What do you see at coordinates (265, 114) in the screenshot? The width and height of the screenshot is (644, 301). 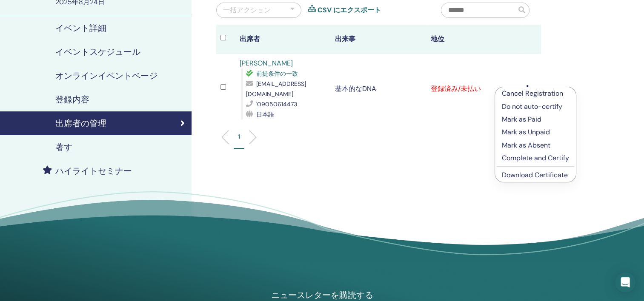 I see `span: 日本語` at bounding box center [265, 114].